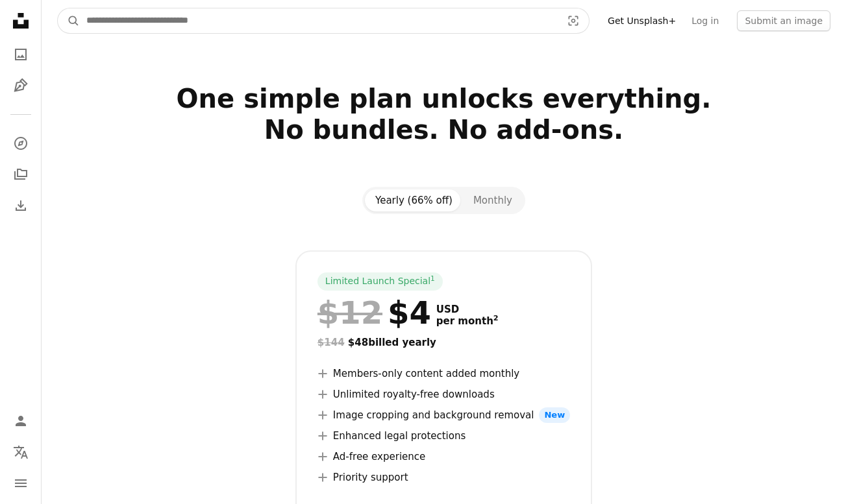  What do you see at coordinates (443, 374) in the screenshot?
I see `li: Members-only content added monthly` at bounding box center [443, 374].